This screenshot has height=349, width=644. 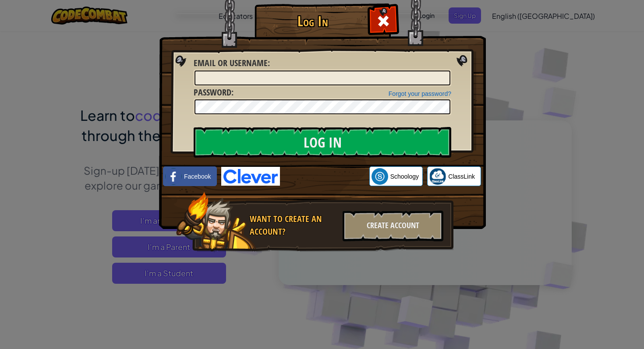 What do you see at coordinates (231, 63) in the screenshot?
I see `span: Email or Username` at bounding box center [231, 63].